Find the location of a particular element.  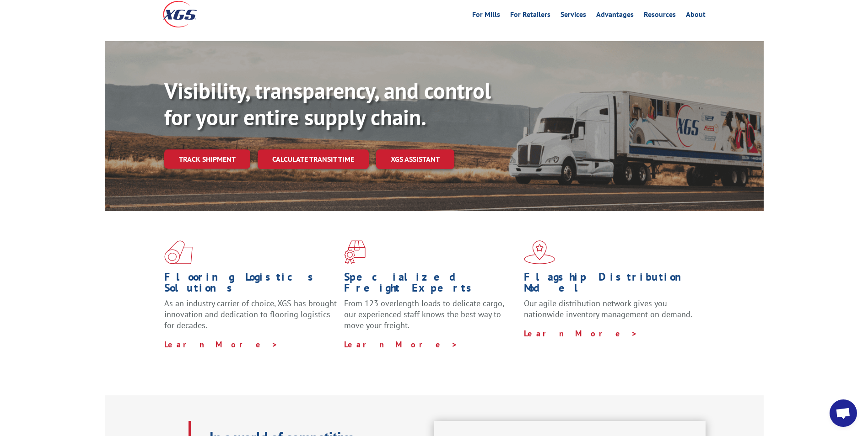

b: Visibility, transparency, and control for your entire supply chain. is located at coordinates (328, 104).